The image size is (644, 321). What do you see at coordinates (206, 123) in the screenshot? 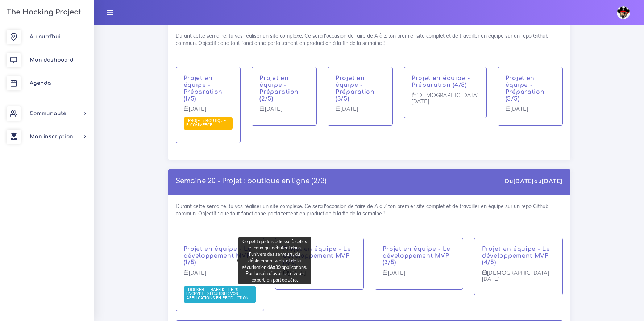
I see `a: Projet : boutique e-commerce` at bounding box center [206, 123].